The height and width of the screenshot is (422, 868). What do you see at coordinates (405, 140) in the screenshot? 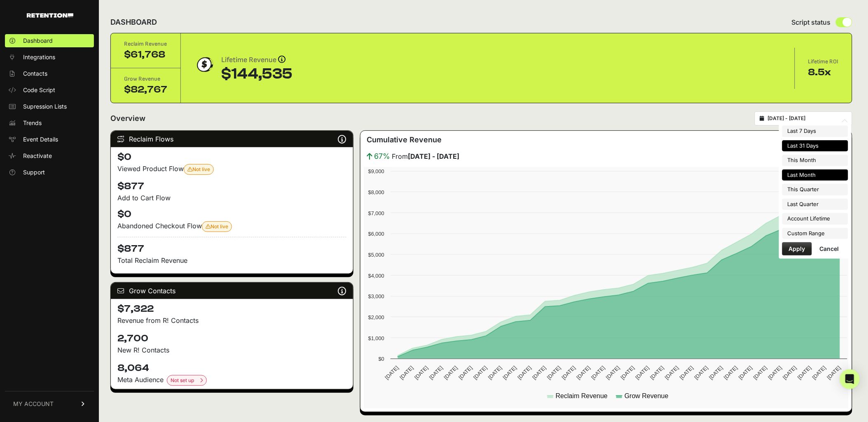
I see `h3: Cumulative Revenue` at bounding box center [405, 140].